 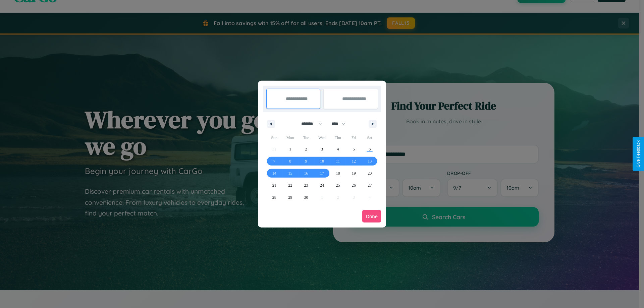 I want to click on span: 15, so click(x=290, y=174).